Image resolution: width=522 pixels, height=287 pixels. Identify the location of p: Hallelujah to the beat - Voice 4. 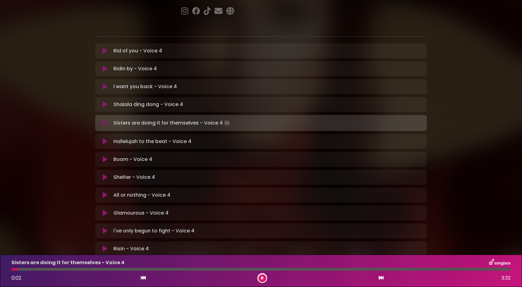
(152, 142).